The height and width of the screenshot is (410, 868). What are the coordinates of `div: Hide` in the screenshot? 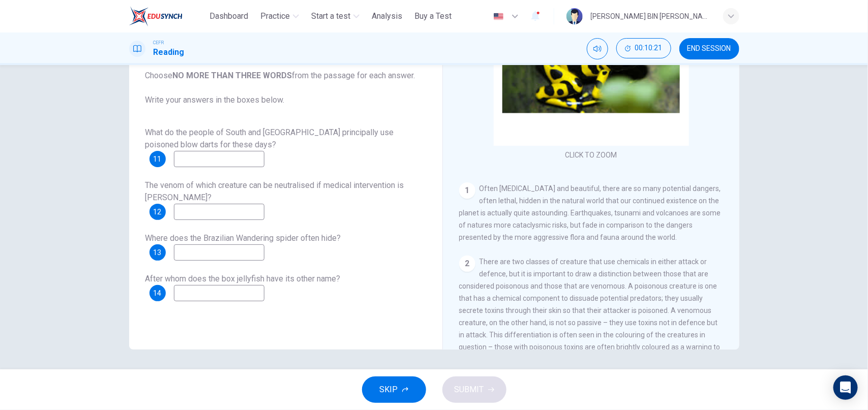 It's located at (643, 49).